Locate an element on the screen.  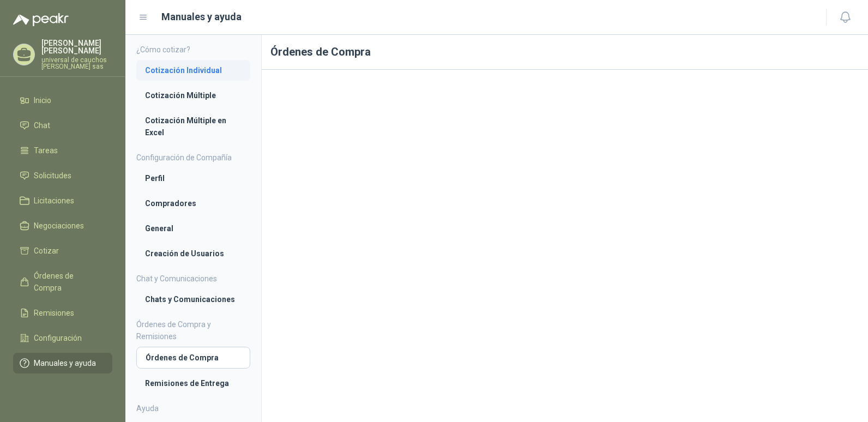
span: Inicio is located at coordinates (43, 100).